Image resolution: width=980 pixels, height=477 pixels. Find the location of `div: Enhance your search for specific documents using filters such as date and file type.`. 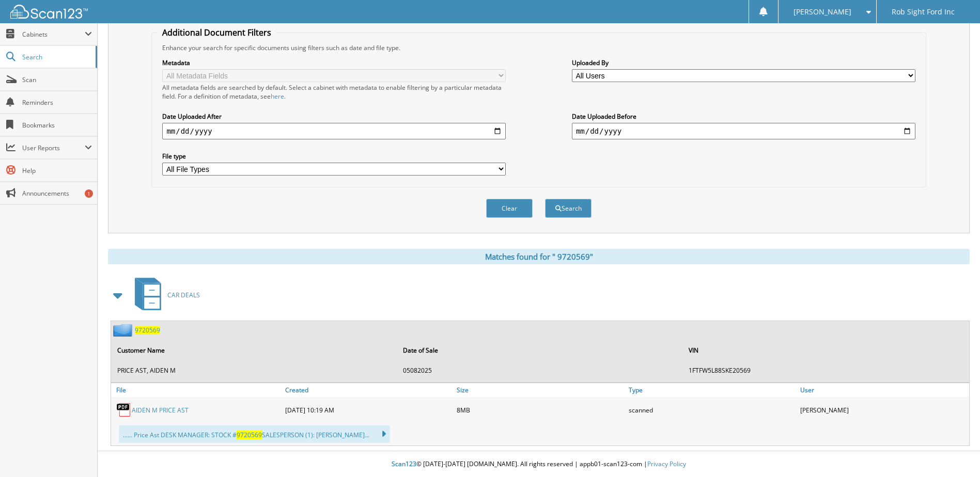

div: Enhance your search for specific documents using filters such as date and file type. is located at coordinates (538, 48).